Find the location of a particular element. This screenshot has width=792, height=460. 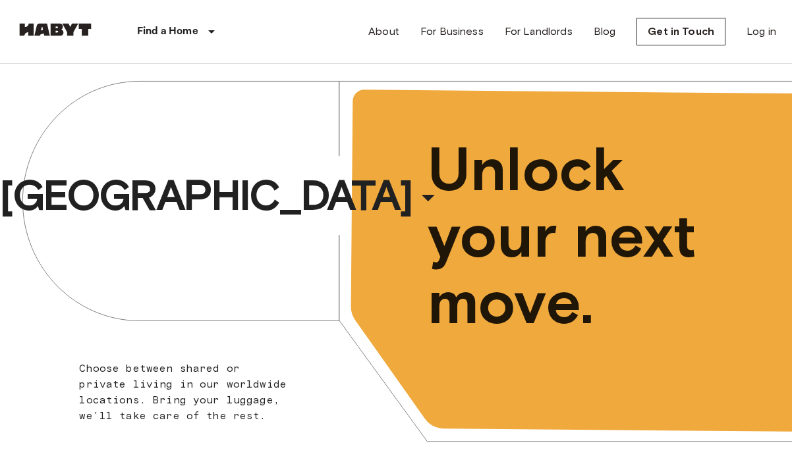

img: Habyt is located at coordinates (55, 30).